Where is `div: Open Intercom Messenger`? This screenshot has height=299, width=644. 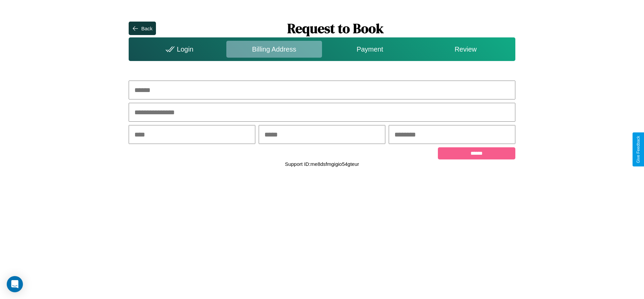 div: Open Intercom Messenger is located at coordinates (15, 284).